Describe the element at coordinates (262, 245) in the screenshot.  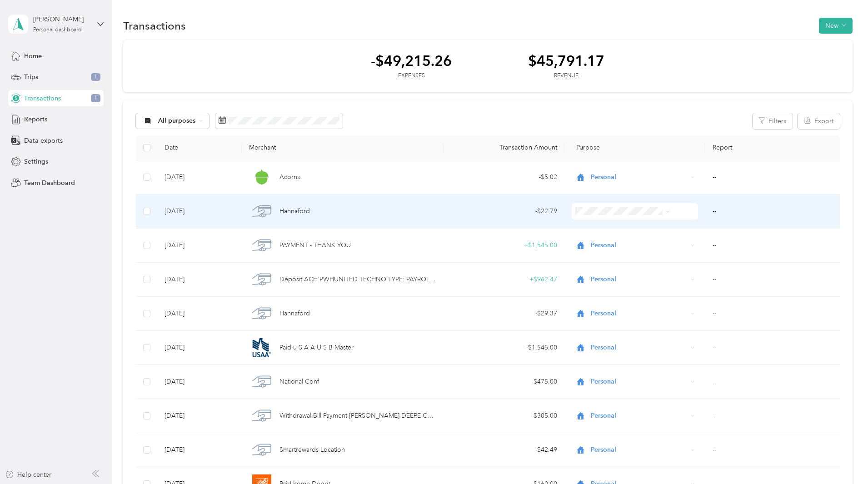
I see `img: PAYMENT - THANK YOU` at that location.